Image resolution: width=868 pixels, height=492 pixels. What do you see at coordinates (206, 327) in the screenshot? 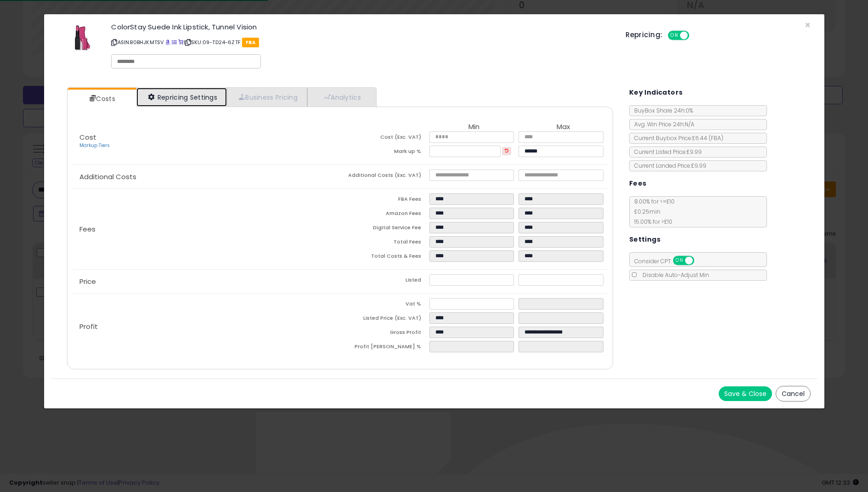
I see `p: Profit` at bounding box center [206, 327].